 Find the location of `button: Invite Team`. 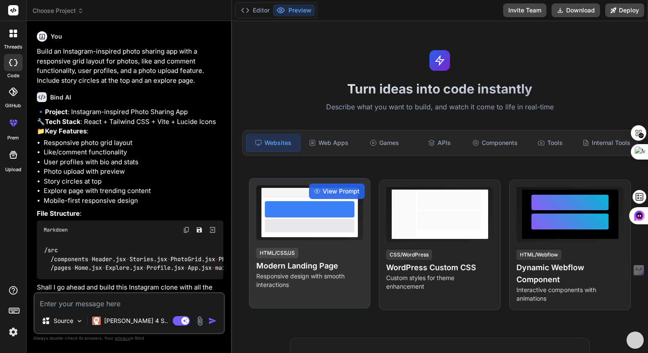

button: Invite Team is located at coordinates (525, 10).